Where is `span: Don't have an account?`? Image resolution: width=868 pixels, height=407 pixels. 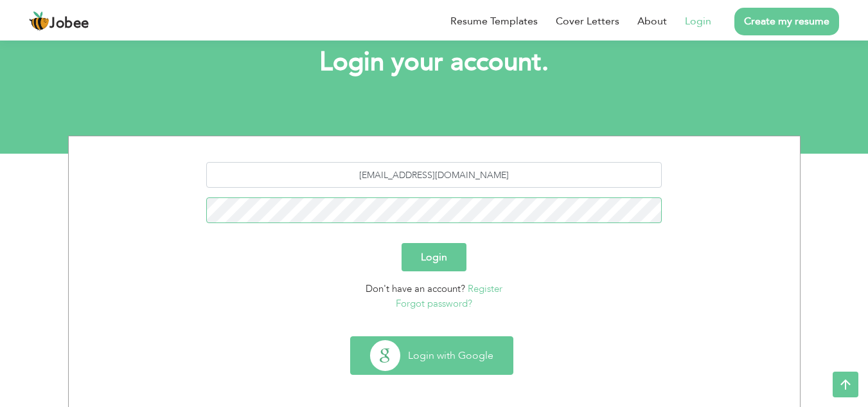 span: Don't have an account? is located at coordinates (415, 289).